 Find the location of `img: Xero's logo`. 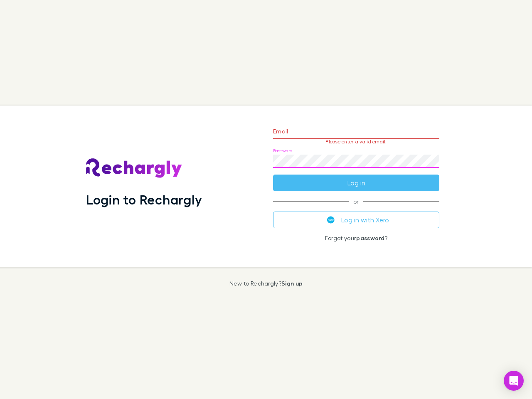

img: Xero's logo is located at coordinates (330, 220).